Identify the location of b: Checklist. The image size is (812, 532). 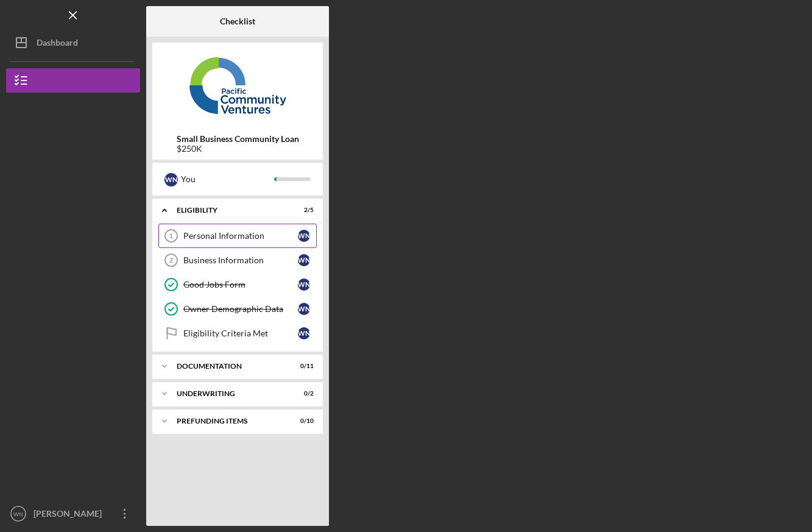
(238, 22).